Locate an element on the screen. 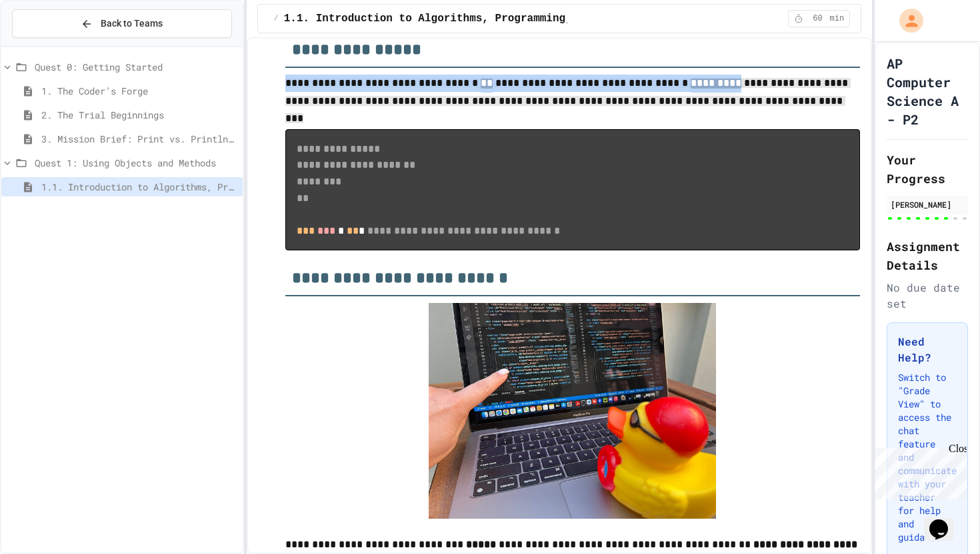  h2: Your Progress is located at coordinates (927, 169).